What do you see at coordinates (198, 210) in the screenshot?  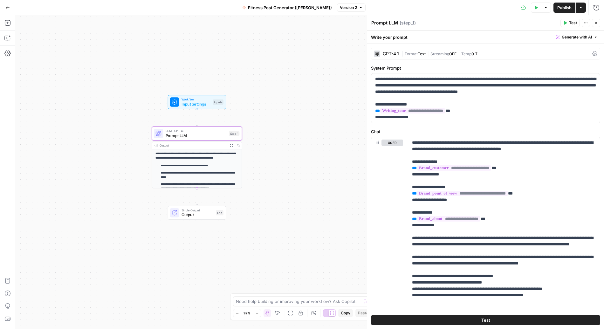 I see `span: Single Output` at bounding box center [198, 210].